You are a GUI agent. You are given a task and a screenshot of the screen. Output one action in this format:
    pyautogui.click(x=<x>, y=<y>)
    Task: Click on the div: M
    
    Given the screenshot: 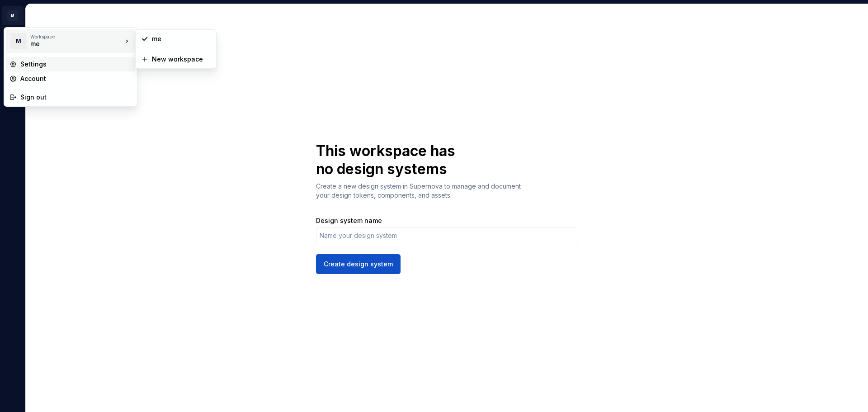 What is the action you would take?
    pyautogui.click(x=19, y=41)
    